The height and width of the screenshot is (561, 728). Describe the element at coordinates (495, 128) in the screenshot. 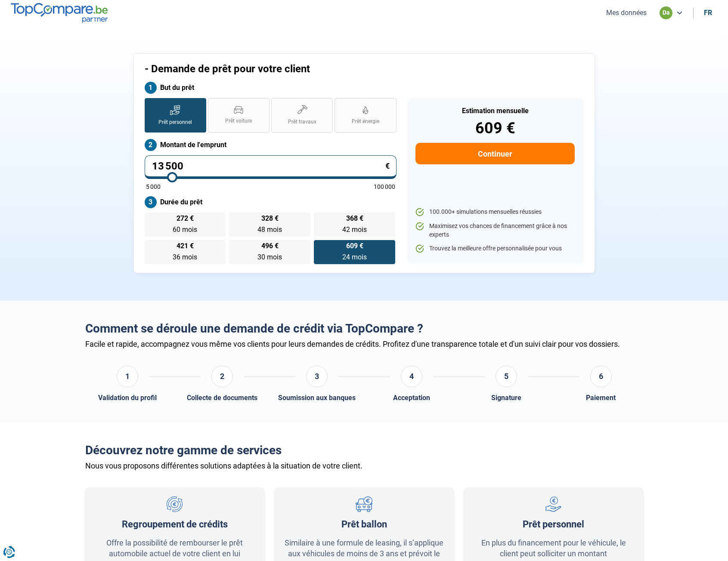

I see `div: 609 €` at that location.